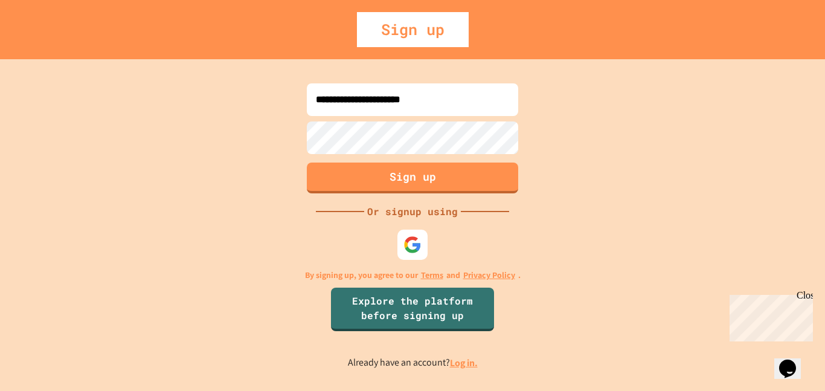 The image size is (825, 391). Describe the element at coordinates (412, 362) in the screenshot. I see `p: Already have an account?` at that location.